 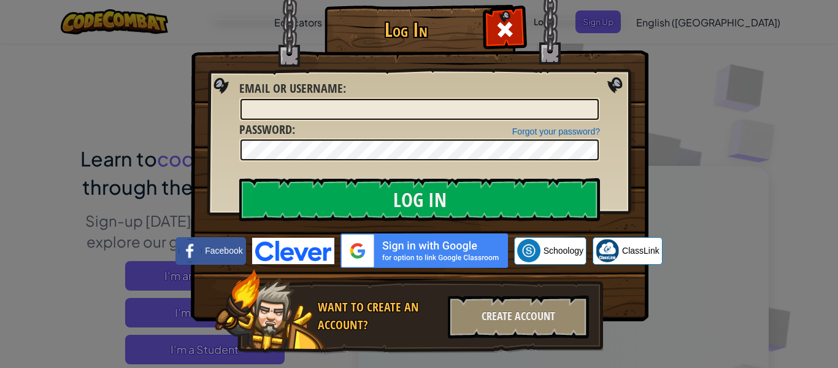 I want to click on div: Create Account, so click(x=519, y=317).